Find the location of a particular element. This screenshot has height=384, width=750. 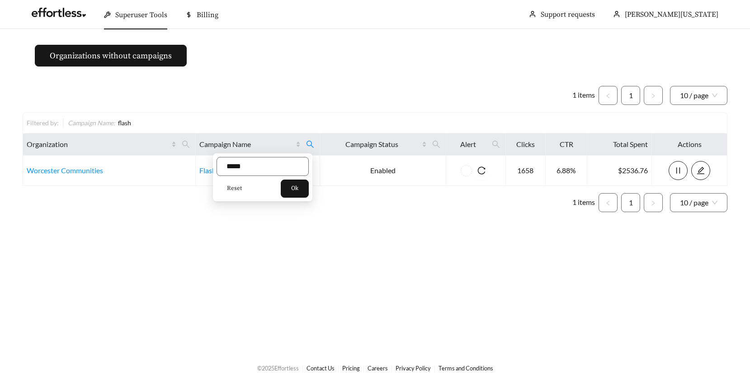

span: Organization is located at coordinates (98, 144).